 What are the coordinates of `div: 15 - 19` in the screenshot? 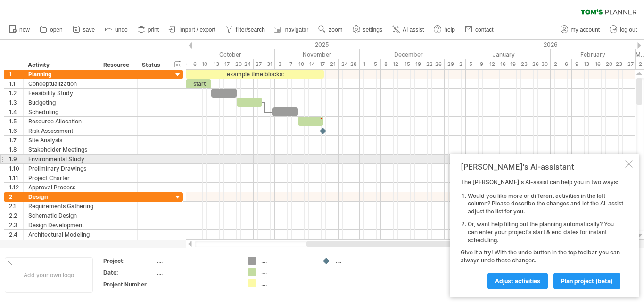 It's located at (413, 64).